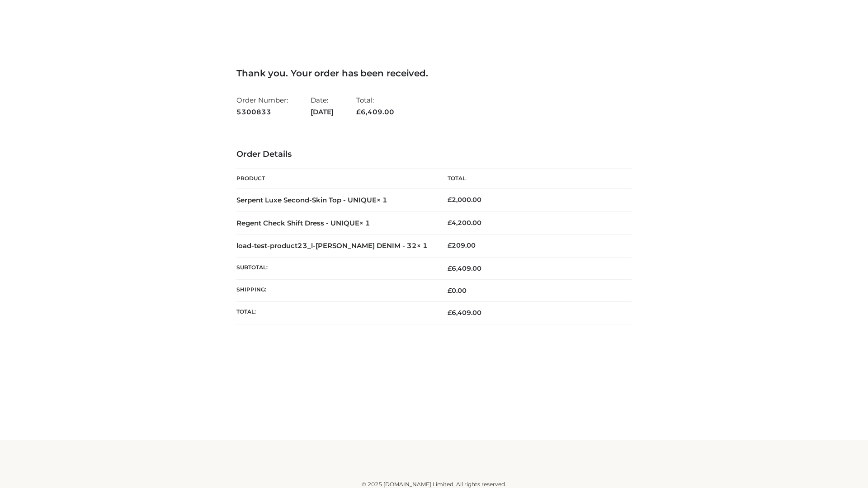 This screenshot has height=488, width=868. Describe the element at coordinates (335, 290) in the screenshot. I see `th: Shipping:` at that location.